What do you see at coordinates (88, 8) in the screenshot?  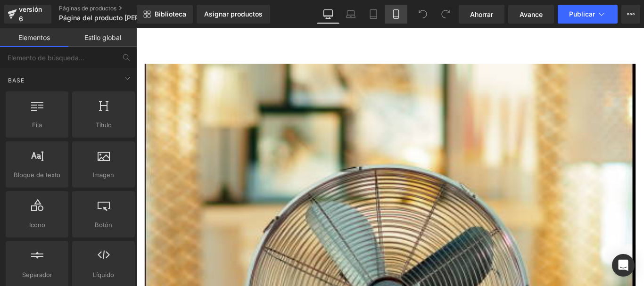 I see `font: Páginas de productos` at bounding box center [88, 8].